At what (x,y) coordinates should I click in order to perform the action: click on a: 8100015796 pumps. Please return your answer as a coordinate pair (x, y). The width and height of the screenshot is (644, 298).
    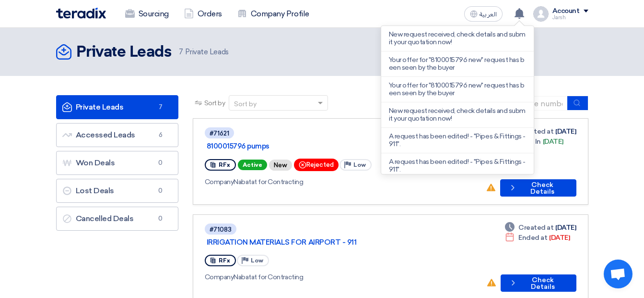
    Looking at the image, I should click on (327, 146).